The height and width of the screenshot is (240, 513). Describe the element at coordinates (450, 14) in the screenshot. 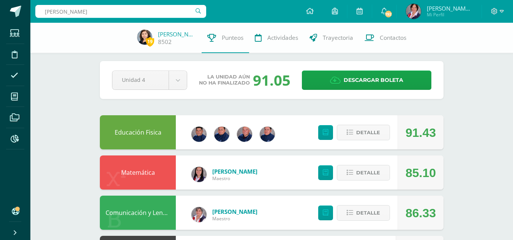

I see `span: Mi Perfil` at that location.